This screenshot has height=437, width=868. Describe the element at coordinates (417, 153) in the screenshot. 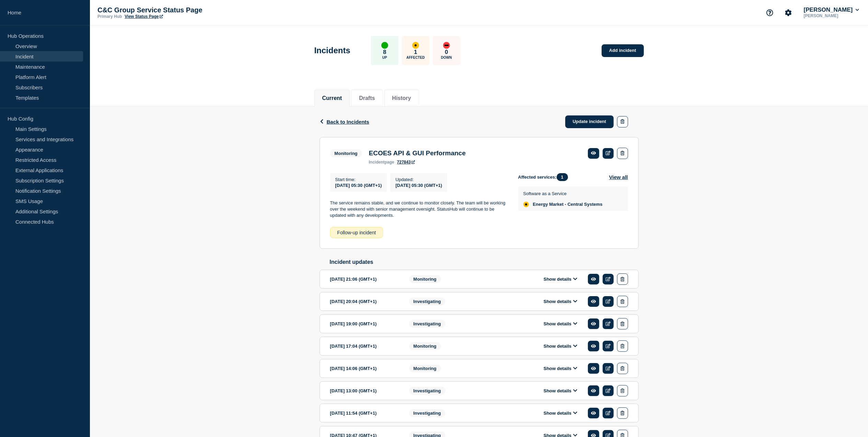

I see `h3: ECOES API & GUI Performance` at that location.